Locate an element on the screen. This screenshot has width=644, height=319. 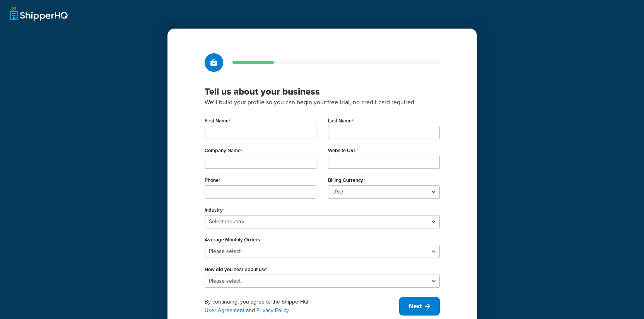
span: Next is located at coordinates (415, 306).